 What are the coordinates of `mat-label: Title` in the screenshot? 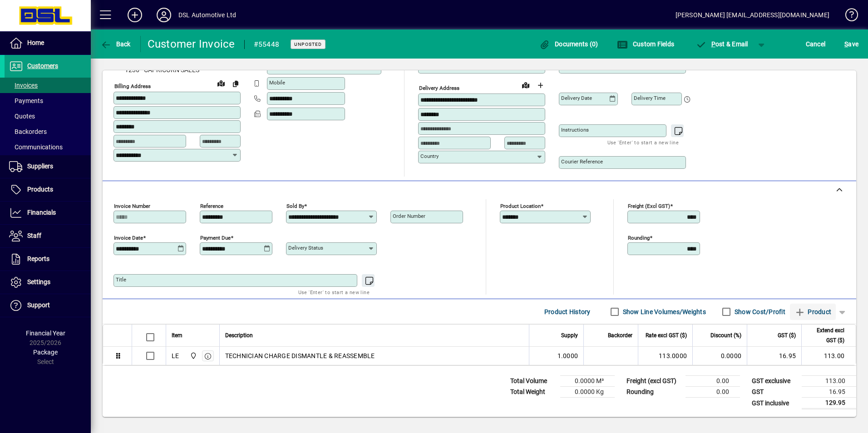 It's located at (121, 280).